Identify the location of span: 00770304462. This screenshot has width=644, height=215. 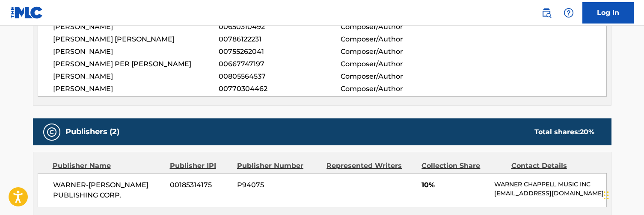
(279, 89).